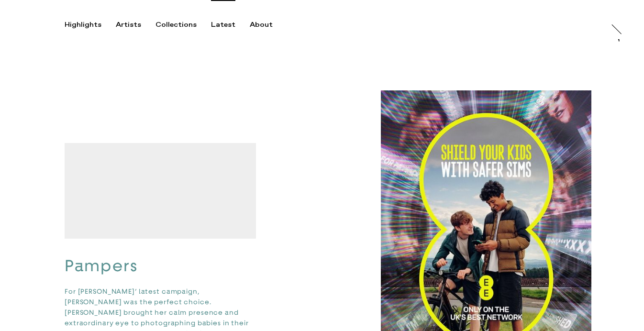  Describe the element at coordinates (83, 25) in the screenshot. I see `div: Highlights` at that location.